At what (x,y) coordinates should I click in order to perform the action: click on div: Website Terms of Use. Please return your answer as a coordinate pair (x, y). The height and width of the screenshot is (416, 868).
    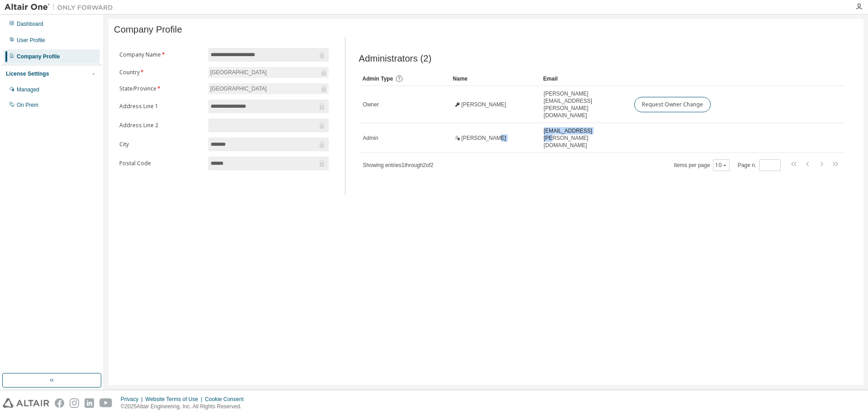
    Looking at the image, I should click on (175, 399).